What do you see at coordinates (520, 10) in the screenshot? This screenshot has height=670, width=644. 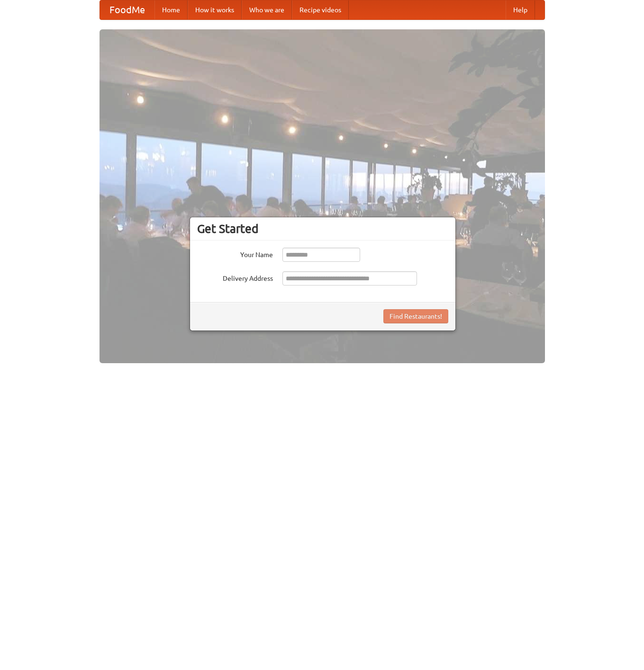 I see `a: Help` at bounding box center [520, 10].